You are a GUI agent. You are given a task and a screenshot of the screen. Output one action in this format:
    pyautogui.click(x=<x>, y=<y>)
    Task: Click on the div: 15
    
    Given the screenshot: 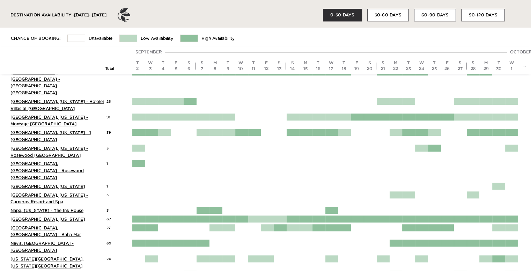 What is the action you would take?
    pyautogui.click(x=305, y=69)
    